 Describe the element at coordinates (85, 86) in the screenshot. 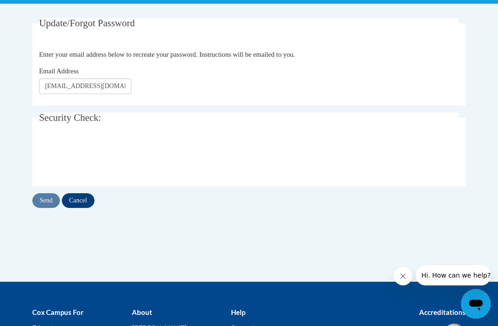

I see `input: Email` at that location.